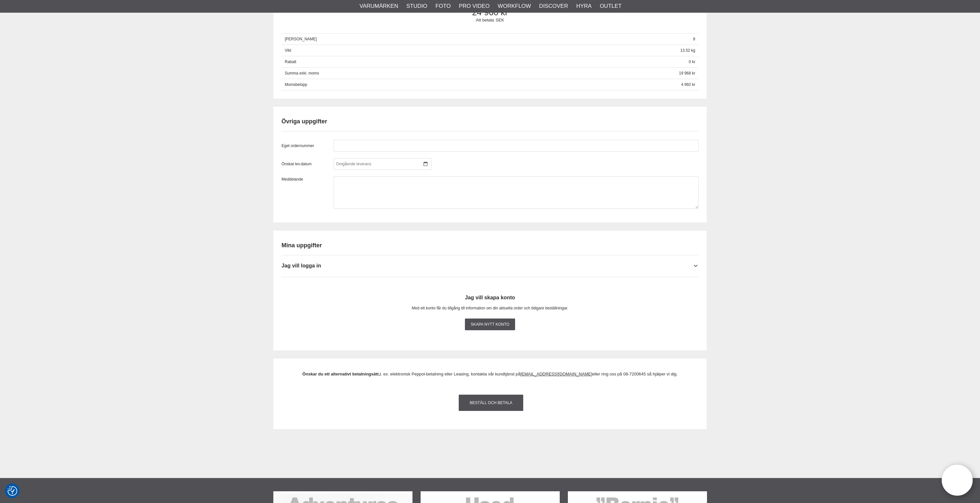 This screenshot has height=503, width=980. What do you see at coordinates (417, 6) in the screenshot?
I see `a: Studio` at bounding box center [417, 6].